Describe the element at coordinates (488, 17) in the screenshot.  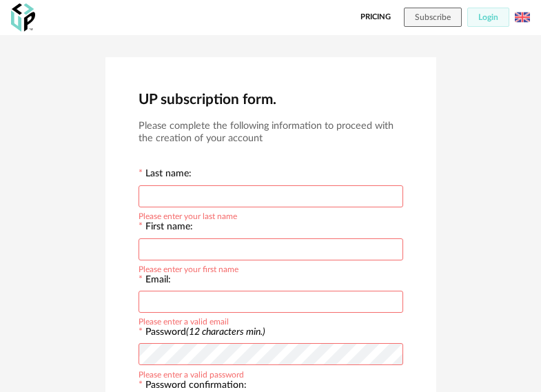
I see `button: Login` at that location.